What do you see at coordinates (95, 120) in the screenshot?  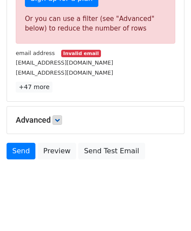 I see `h5: Advanced` at bounding box center [95, 120].